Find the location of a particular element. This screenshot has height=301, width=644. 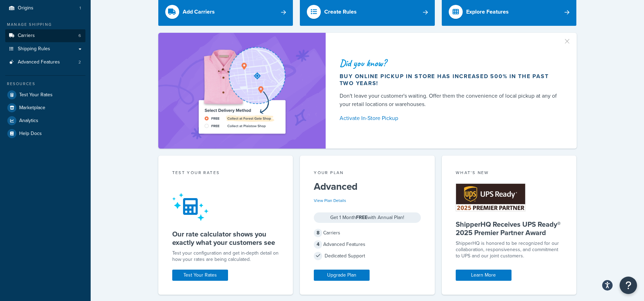

strong: FREE is located at coordinates (361, 217).